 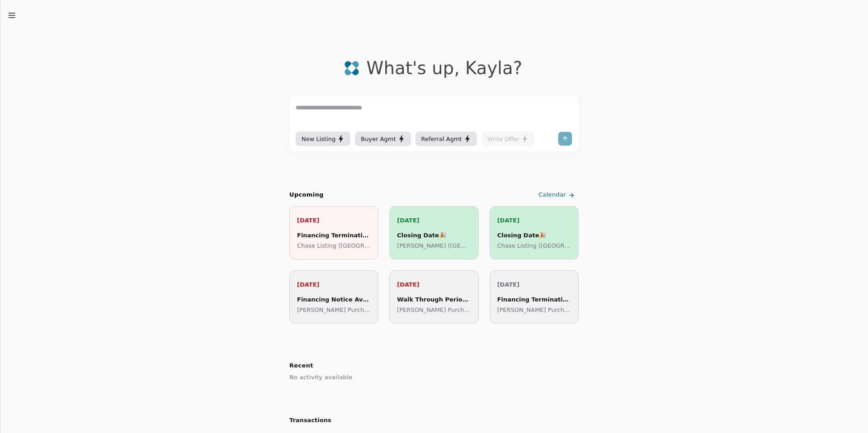 I want to click on span: Calendar, so click(x=552, y=195).